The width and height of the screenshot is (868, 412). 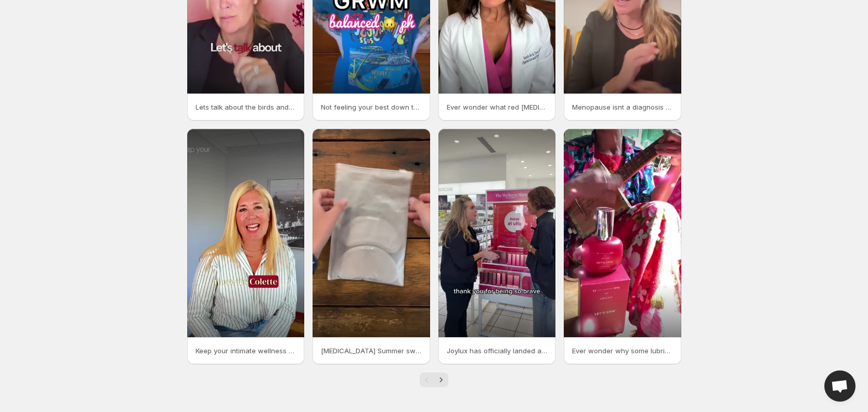 What do you see at coordinates (246, 351) in the screenshot?
I see `p: Keep your intimate wellness a top priority Menopause brings changes but with the right care you c...` at bounding box center [246, 351].